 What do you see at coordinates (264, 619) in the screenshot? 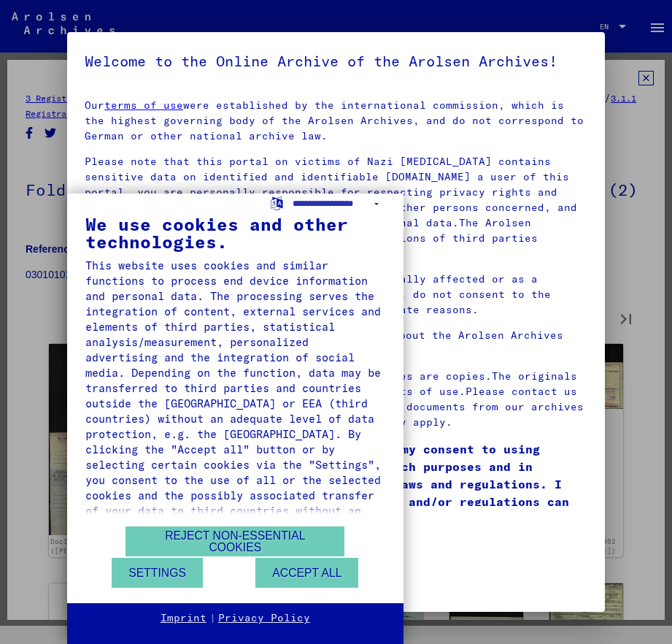
I see `a: Privacy Policy` at bounding box center [264, 619].